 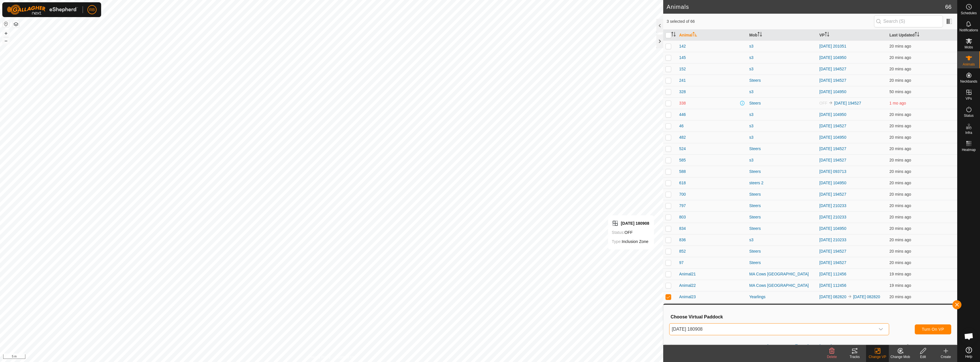 What do you see at coordinates (969, 132) in the screenshot?
I see `span: Infra` at bounding box center [969, 132].